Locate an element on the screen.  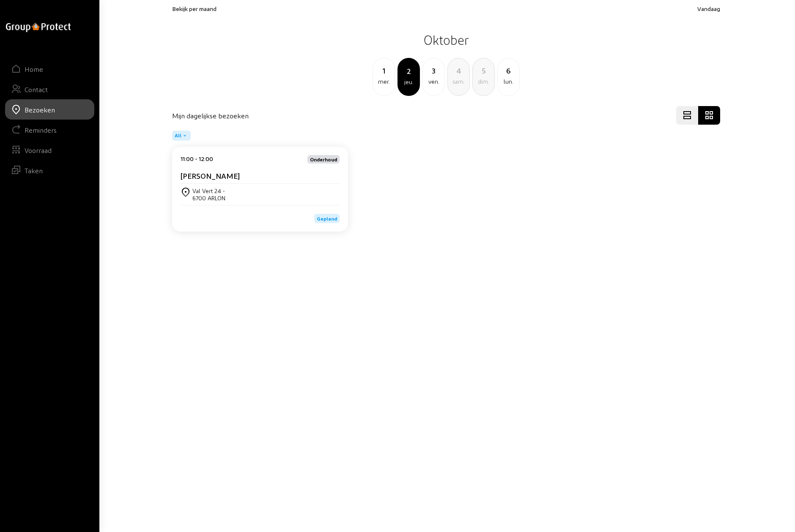
div: 4 is located at coordinates (459, 71).